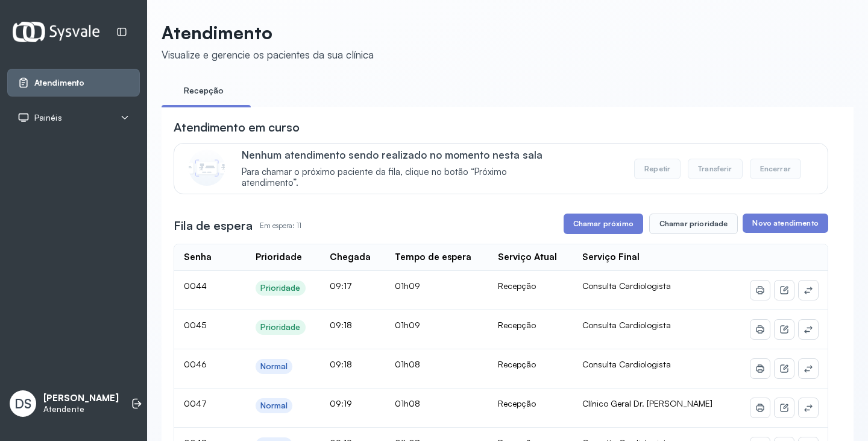 The image size is (868, 441). What do you see at coordinates (236, 127) in the screenshot?
I see `h3: Atendimento em curso` at bounding box center [236, 127].